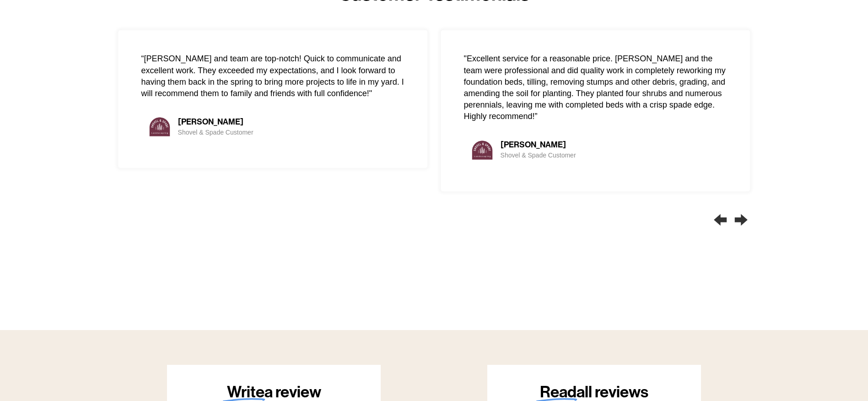 This screenshot has width=868, height=401. What do you see at coordinates (594, 392) in the screenshot?
I see `h3: all reviews` at bounding box center [594, 392].